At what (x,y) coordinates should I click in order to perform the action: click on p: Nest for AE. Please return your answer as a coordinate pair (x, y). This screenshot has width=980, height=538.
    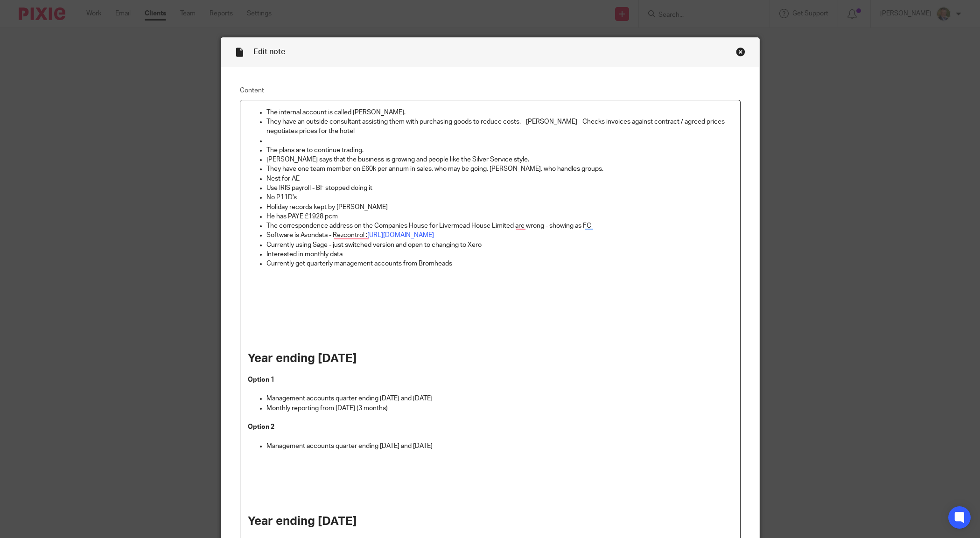
    Looking at the image, I should click on (500, 179).